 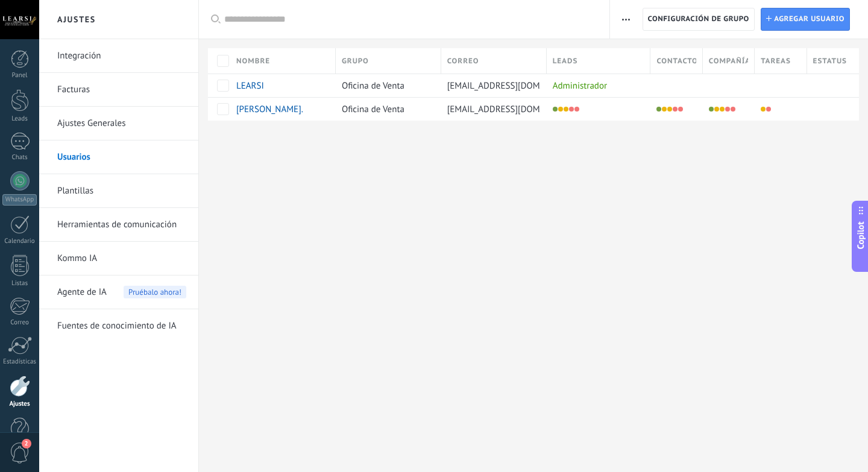 I want to click on span: Compañías, so click(x=728, y=61).